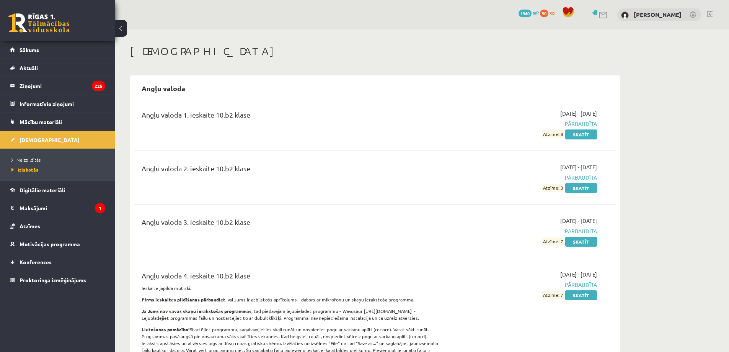  I want to click on div: Angļu valoda 4. ieskaite 10.b2 klase, so click(291, 277).